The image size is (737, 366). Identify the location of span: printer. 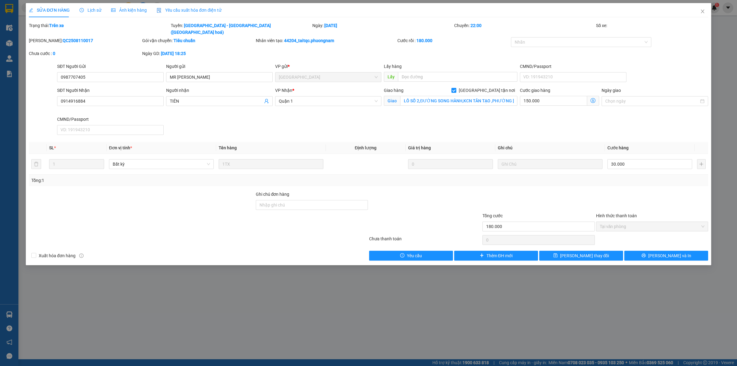
(644, 256).